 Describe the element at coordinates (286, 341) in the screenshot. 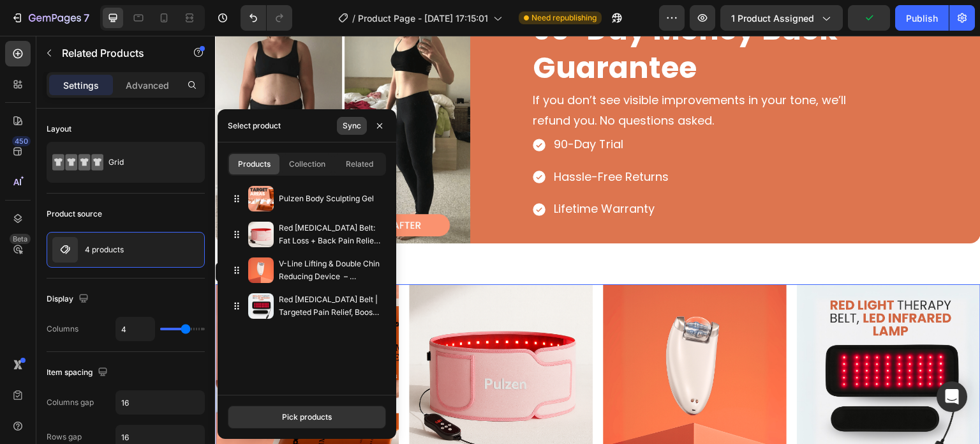

I see `a: Red Light Therapy Belt: Fat Loss + Back Pain Relief in Minutes` at that location.